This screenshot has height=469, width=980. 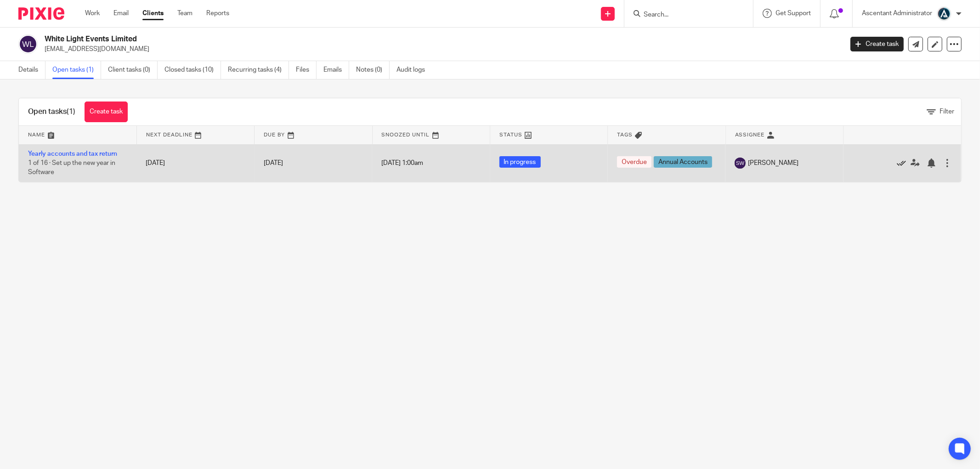 What do you see at coordinates (92, 13) in the screenshot?
I see `a: Work` at bounding box center [92, 13].